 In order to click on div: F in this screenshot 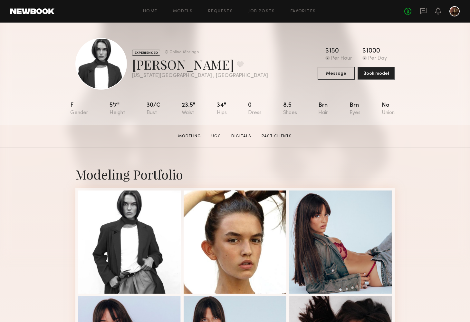, I will do `click(79, 109)`.